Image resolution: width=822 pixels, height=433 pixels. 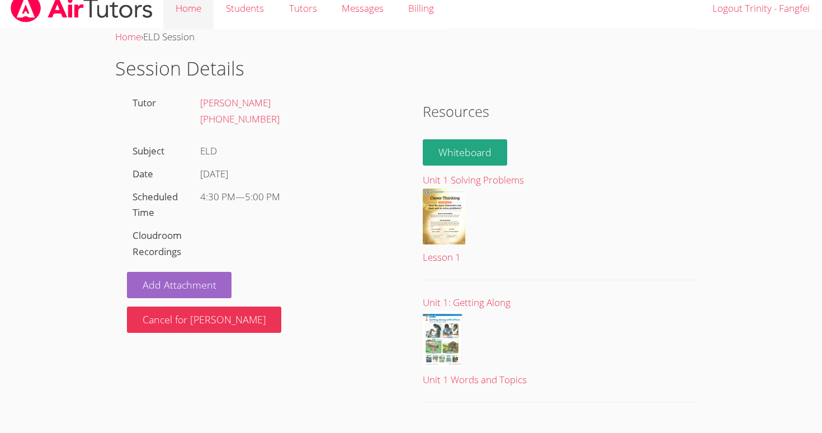 What do you see at coordinates (559, 380) in the screenshot?
I see `div: Unit 1 Words and Topics` at bounding box center [559, 380].